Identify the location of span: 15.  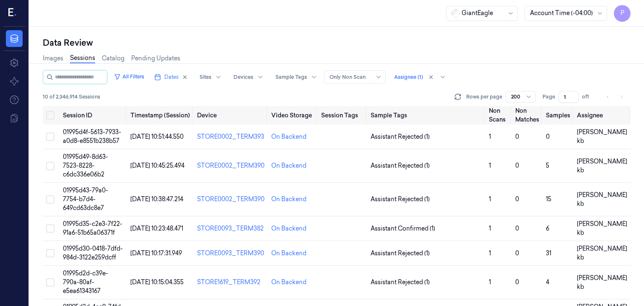
(548, 199).